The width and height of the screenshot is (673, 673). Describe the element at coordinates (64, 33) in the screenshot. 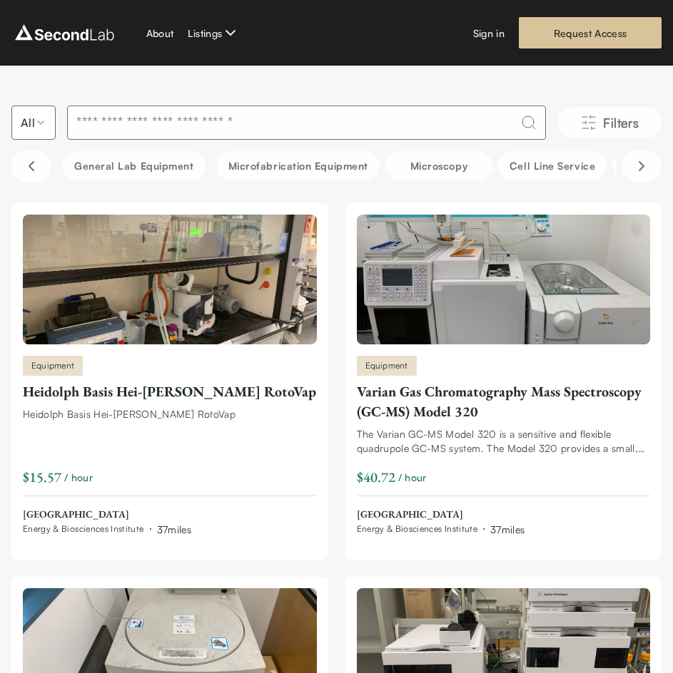

I see `img: logo` at that location.